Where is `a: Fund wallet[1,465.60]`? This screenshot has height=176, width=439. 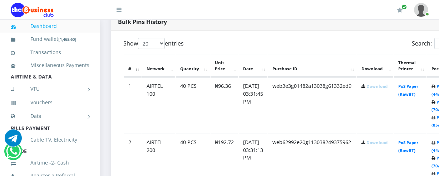
a: Fund wallet[1,465.60] is located at coordinates (50, 39).